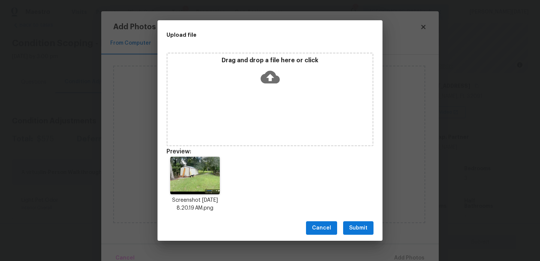  I want to click on span: Cancel, so click(321, 228).